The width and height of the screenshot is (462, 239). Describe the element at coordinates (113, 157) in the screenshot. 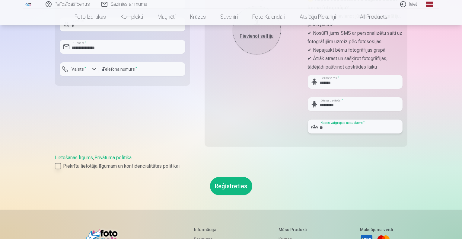

I see `a: Privātuma politika` at that location.